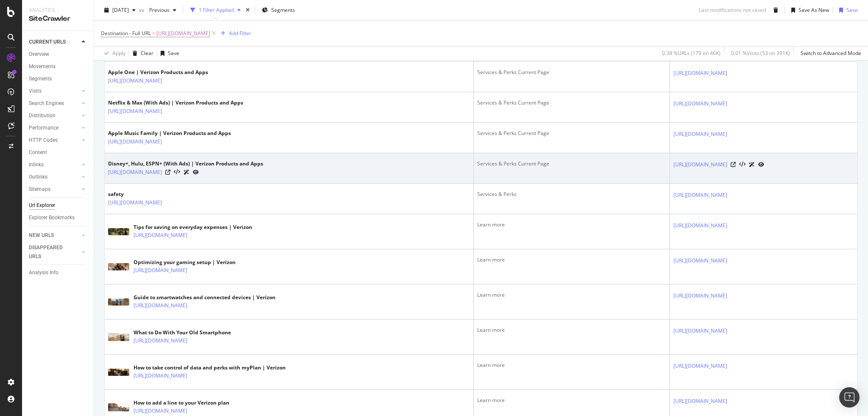 Image resolution: width=868 pixels, height=416 pixels. I want to click on a: Content, so click(58, 153).